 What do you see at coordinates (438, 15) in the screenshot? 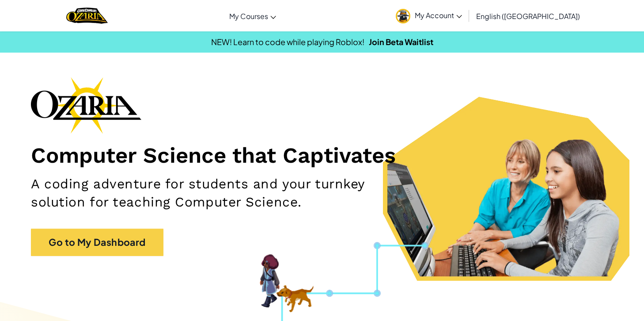
I see `span: My Account` at bounding box center [438, 15].